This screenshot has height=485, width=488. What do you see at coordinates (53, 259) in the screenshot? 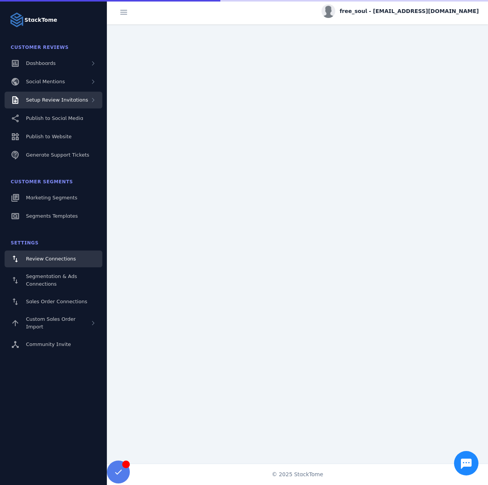
I see `a: Review Connections` at bounding box center [53, 259].